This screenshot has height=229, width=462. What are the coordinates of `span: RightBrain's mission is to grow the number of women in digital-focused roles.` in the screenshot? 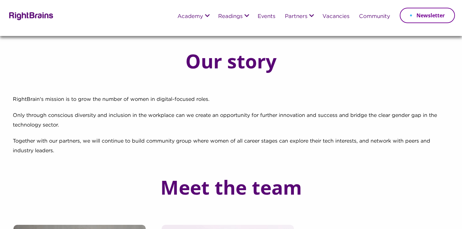 It's located at (111, 99).